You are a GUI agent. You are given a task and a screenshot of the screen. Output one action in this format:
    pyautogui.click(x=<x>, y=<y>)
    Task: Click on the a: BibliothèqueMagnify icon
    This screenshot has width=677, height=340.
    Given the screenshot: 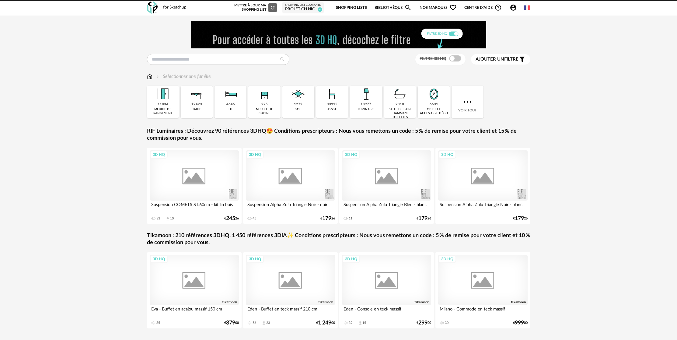 What is the action you would take?
    pyautogui.click(x=393, y=8)
    